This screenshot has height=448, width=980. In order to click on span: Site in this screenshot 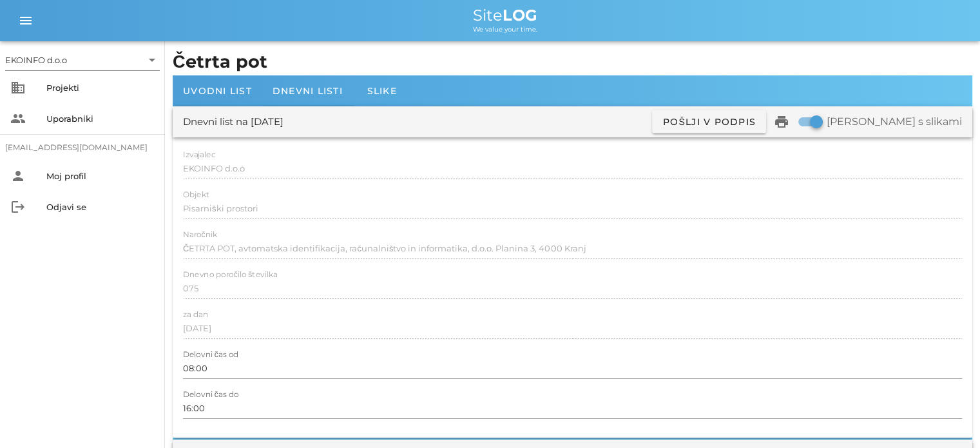, I will do `click(505, 15)`.